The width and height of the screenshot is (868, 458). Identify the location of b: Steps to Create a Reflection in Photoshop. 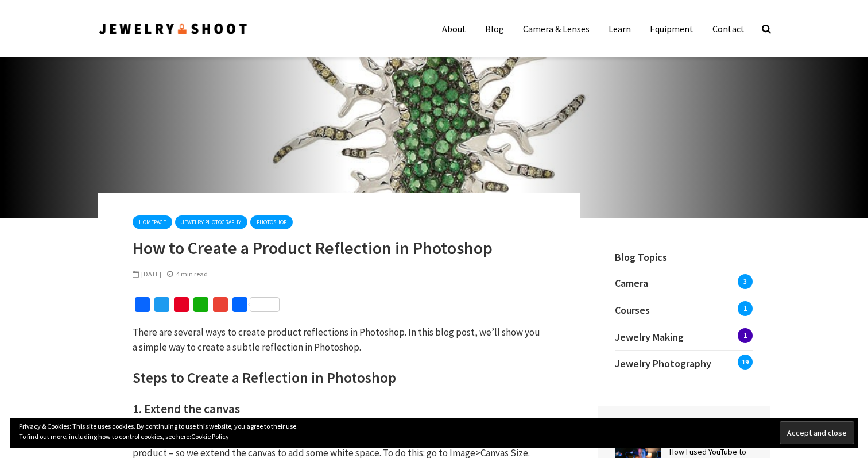
(264, 377).